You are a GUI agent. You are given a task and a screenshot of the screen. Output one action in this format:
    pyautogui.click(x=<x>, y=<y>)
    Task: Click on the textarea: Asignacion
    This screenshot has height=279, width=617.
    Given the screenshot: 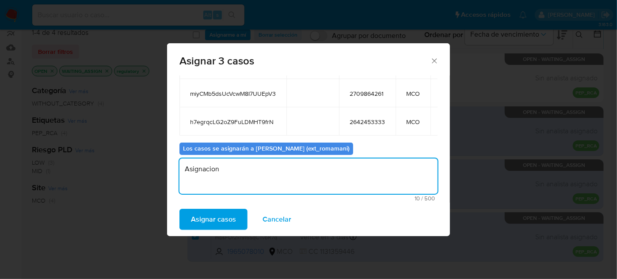 What is the action you would take?
    pyautogui.click(x=308, y=176)
    